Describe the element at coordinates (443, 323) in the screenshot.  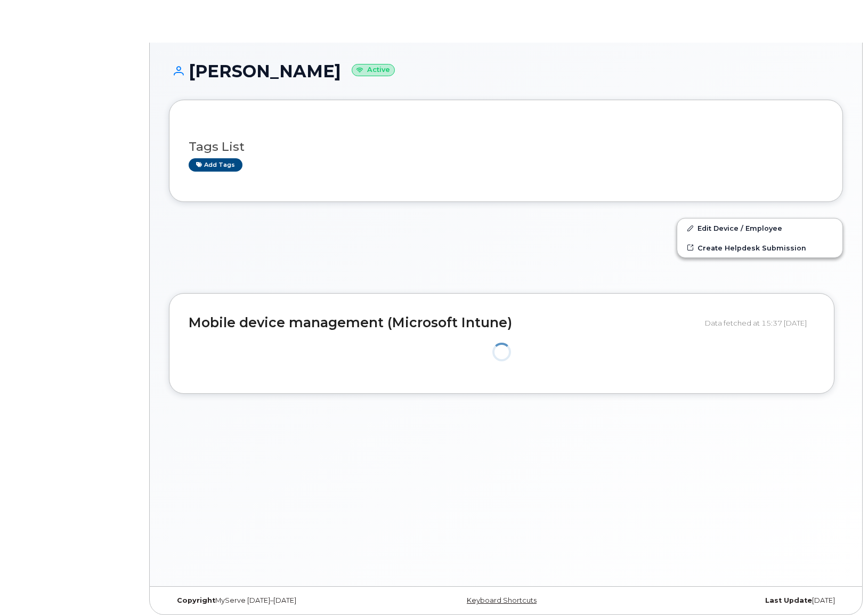
I see `h2: Mobile device management (Microsoft Intune)` at that location.